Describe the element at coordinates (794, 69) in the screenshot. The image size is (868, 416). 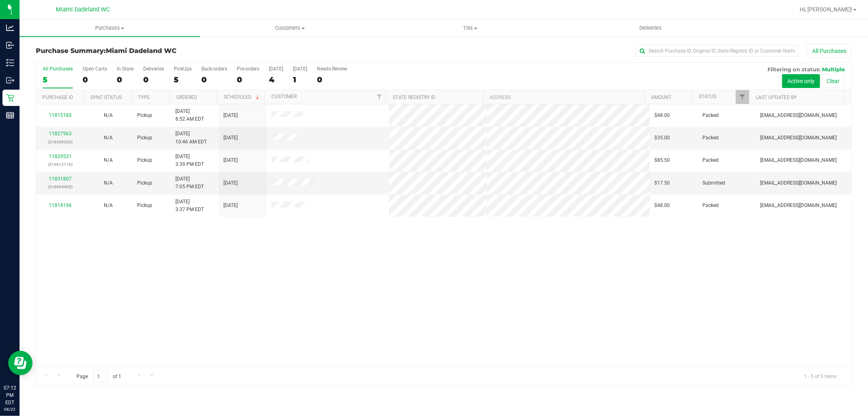
I see `span: Filtering on status:` at that location.